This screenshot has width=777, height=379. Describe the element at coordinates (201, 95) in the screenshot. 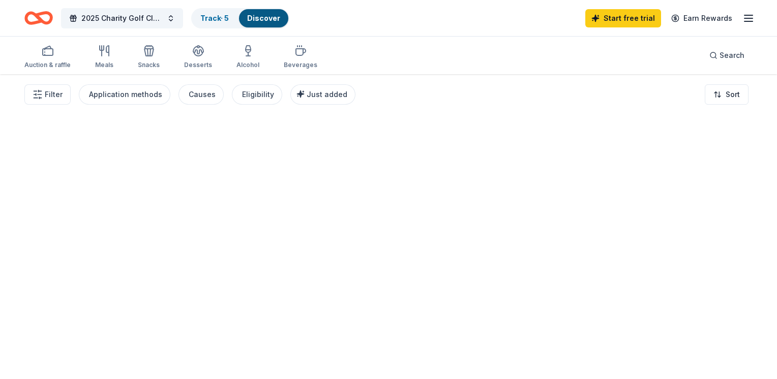

I see `button: Causes` at that location.